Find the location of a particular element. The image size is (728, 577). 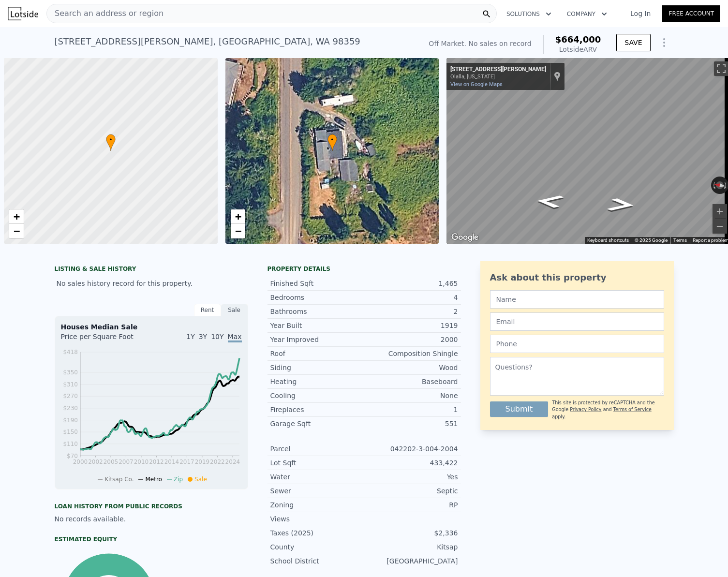

a: Open this area in Google Maps (opens a new window) is located at coordinates (465, 238).